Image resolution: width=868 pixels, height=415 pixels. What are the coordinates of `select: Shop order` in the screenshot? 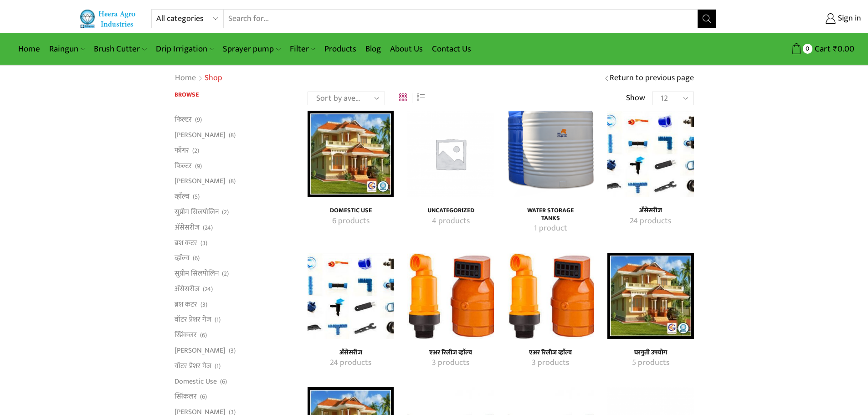 It's located at (346, 99).